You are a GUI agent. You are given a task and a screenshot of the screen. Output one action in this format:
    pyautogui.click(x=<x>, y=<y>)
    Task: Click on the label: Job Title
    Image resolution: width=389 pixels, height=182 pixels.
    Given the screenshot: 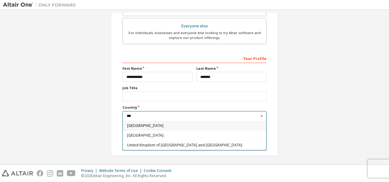 What is the action you would take?
    pyautogui.click(x=194, y=88)
    